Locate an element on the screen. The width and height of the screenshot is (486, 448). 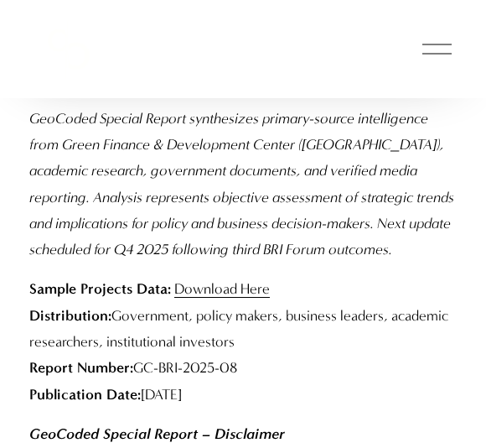
a: Download Here is located at coordinates (222, 288).